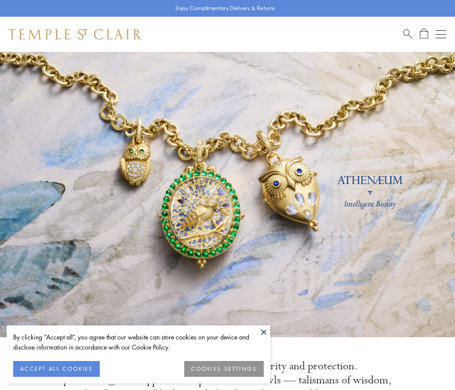 The width and height of the screenshot is (455, 390). What do you see at coordinates (138, 342) in the screenshot?
I see `div: By clicking “Accept all”, you agree that our website can store cookies on your device and disclos...` at bounding box center [138, 342].